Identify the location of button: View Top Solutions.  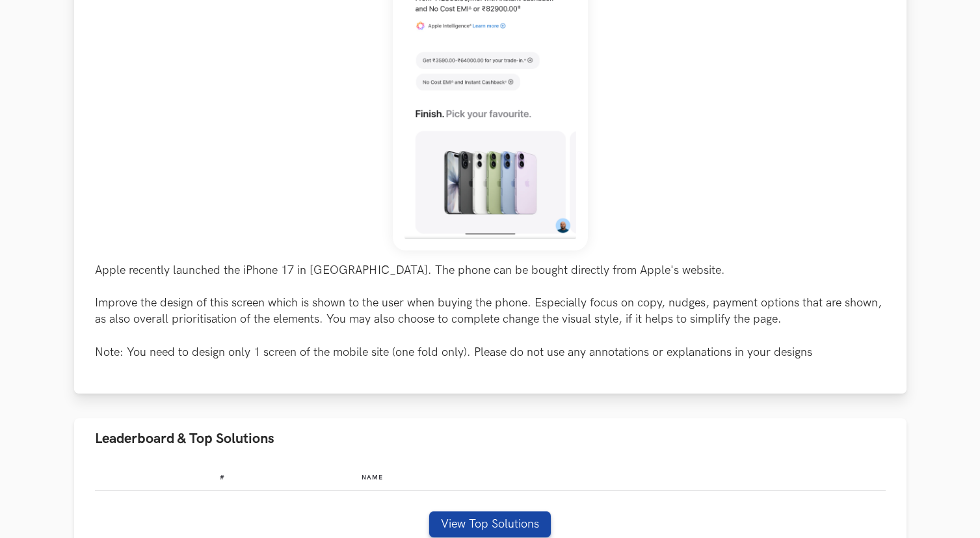
(490, 525).